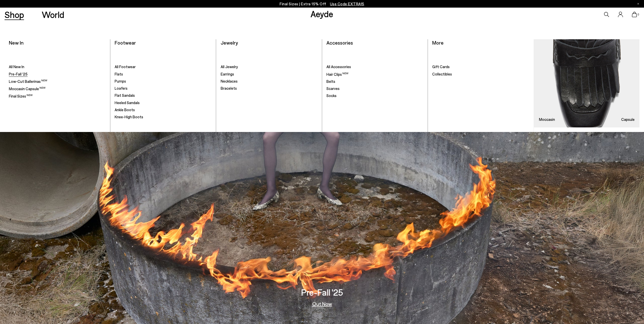 This screenshot has height=324, width=644. What do you see at coordinates (339, 43) in the screenshot?
I see `span: Accessories` at bounding box center [339, 43].